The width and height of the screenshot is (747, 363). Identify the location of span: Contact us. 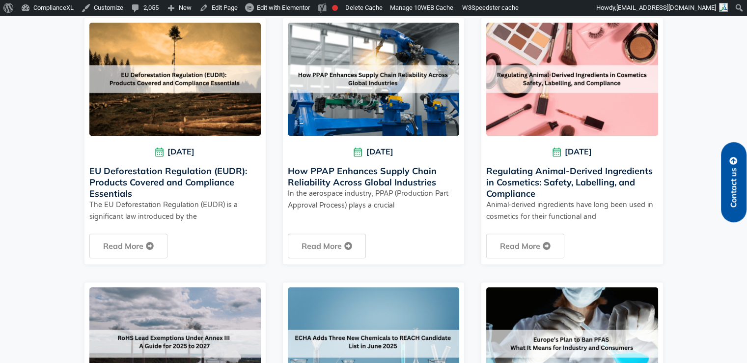
(734, 187).